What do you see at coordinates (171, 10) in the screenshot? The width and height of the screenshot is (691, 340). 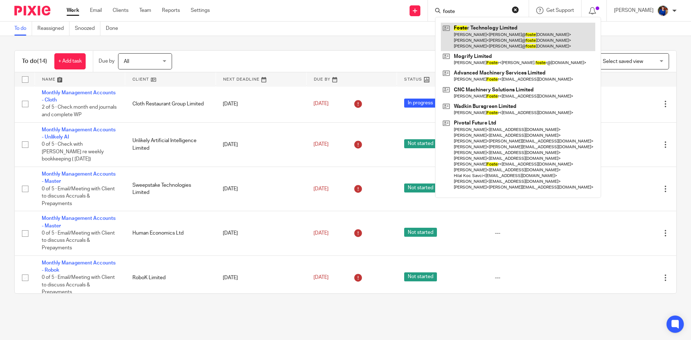 I see `a: Reports` at bounding box center [171, 10].